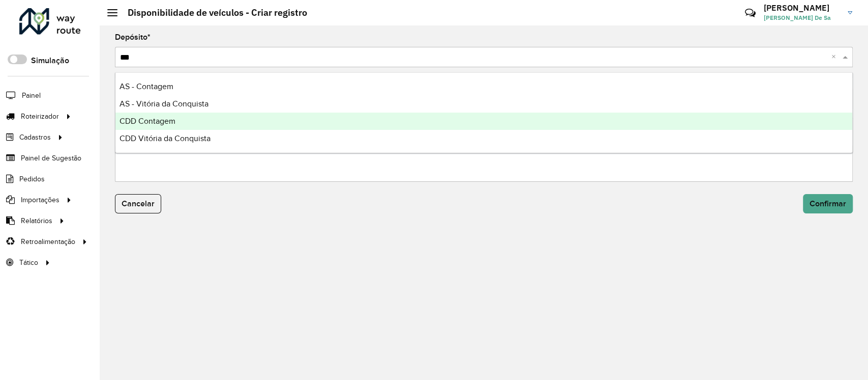 This screenshot has width=868, height=380. What do you see at coordinates (165, 138) in the screenshot?
I see `span: CDD Vitória da Conquista` at bounding box center [165, 138].